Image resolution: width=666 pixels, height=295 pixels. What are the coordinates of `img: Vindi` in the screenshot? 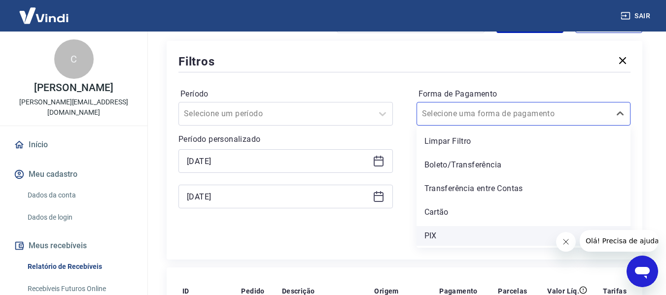 It's located at (44, 15).